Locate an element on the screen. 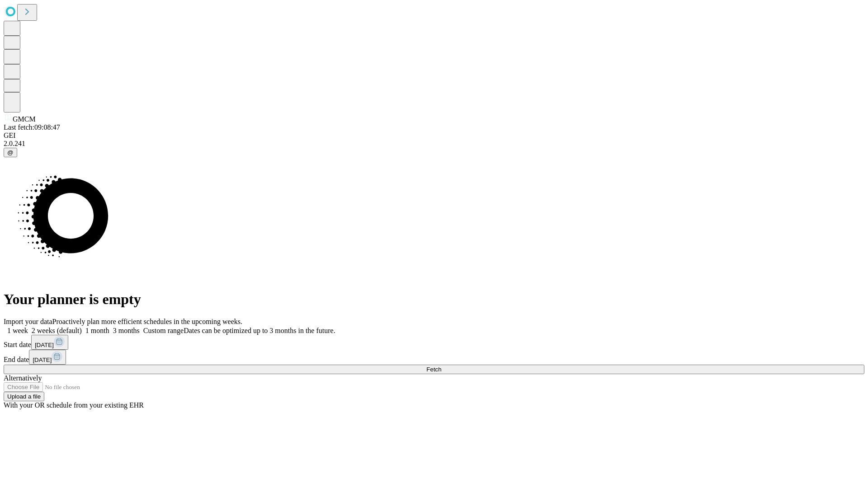  div: GEI is located at coordinates (434, 135).